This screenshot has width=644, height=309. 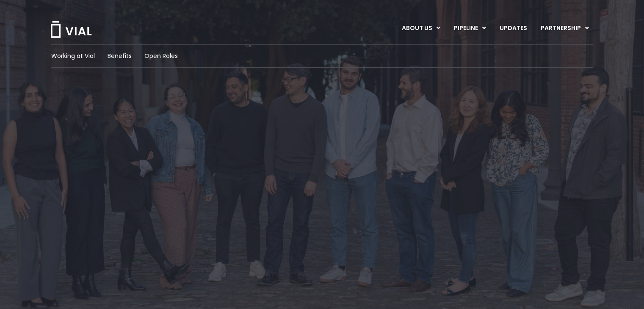 What do you see at coordinates (513, 28) in the screenshot?
I see `a: UPDATES` at bounding box center [513, 28].